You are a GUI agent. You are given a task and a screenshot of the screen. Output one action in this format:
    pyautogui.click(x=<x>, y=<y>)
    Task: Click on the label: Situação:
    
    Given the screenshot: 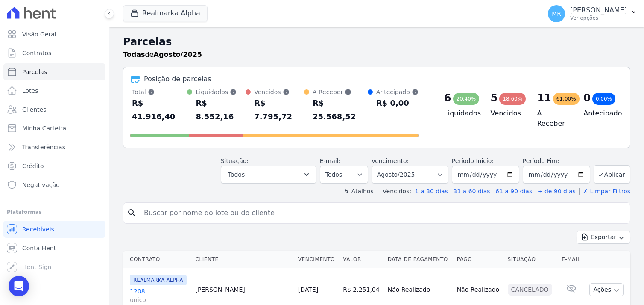 What is the action you would take?
    pyautogui.click(x=235, y=161)
    